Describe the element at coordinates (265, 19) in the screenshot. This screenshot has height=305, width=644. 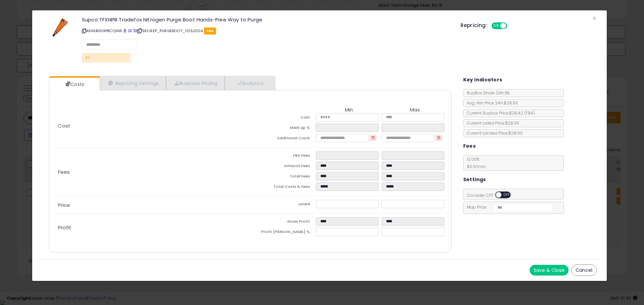
I see `h3: Supco TFXNPB Tradefox Nitrogen Purge Boot Hands-Free Way to Purge` at that location.